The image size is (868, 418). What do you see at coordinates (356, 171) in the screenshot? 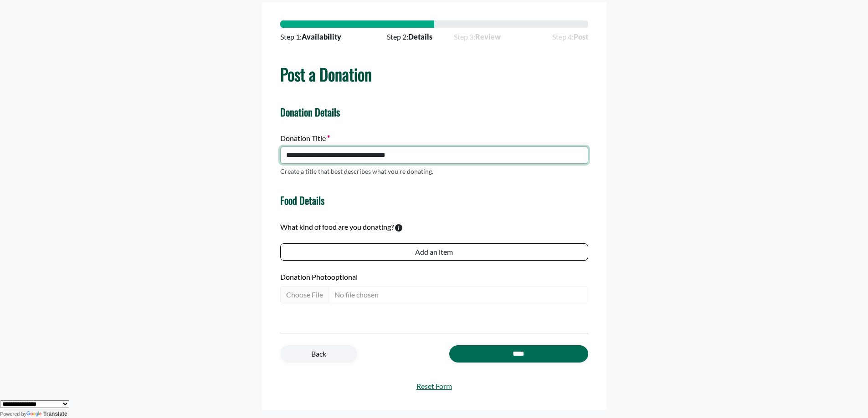
I see `p: Create a title that best describes what you're donating.` at bounding box center [356, 171].